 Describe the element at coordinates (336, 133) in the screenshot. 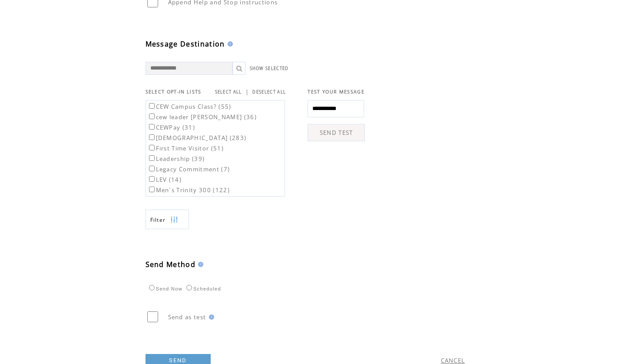

I see `a: SEND TEST` at that location.